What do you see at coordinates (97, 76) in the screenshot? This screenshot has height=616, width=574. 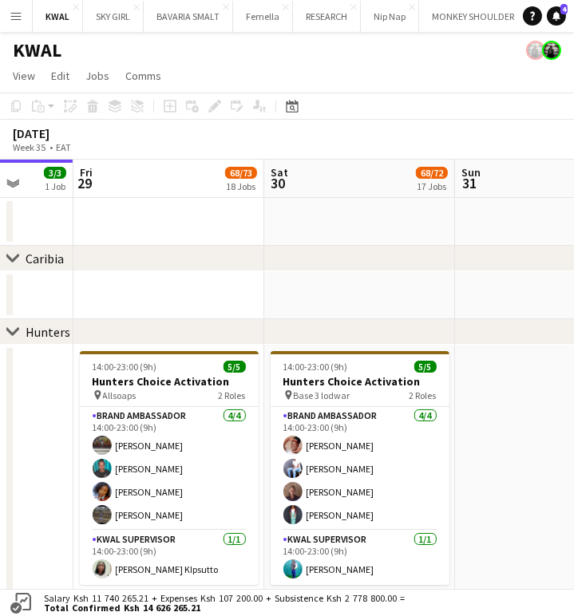 I see `a: Jobs` at bounding box center [97, 76].